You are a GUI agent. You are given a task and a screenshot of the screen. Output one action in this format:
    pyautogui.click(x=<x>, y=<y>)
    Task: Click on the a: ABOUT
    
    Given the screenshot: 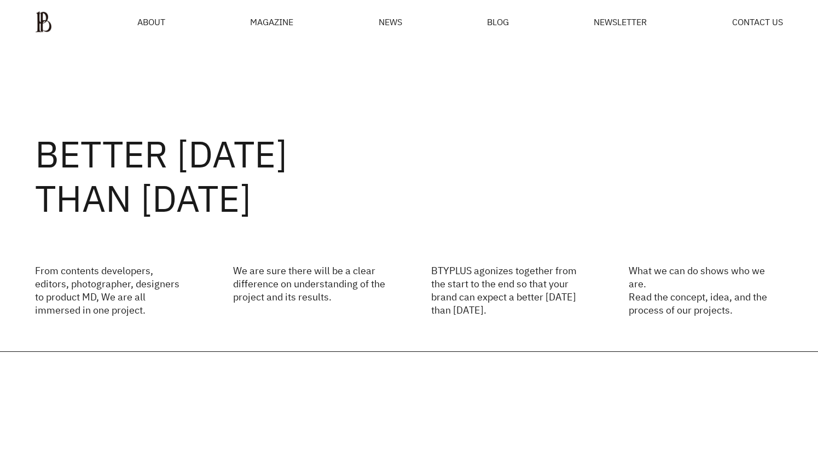 What is the action you would take?
    pyautogui.click(x=151, y=22)
    